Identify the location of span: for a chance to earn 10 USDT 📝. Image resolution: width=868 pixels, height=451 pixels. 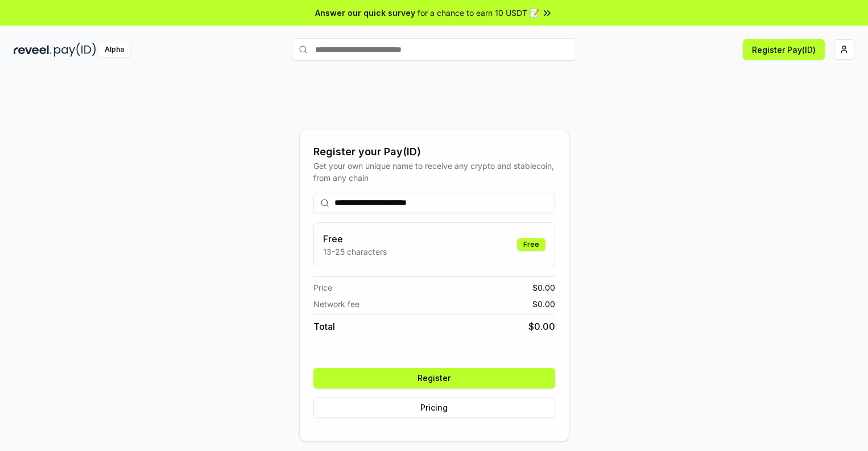
(478, 13).